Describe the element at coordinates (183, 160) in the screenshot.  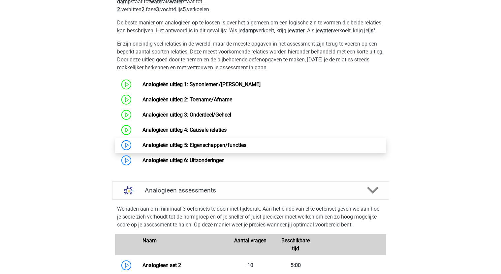
I see `a: Analogieën uitleg 6: Uitzonderingen` at that location.